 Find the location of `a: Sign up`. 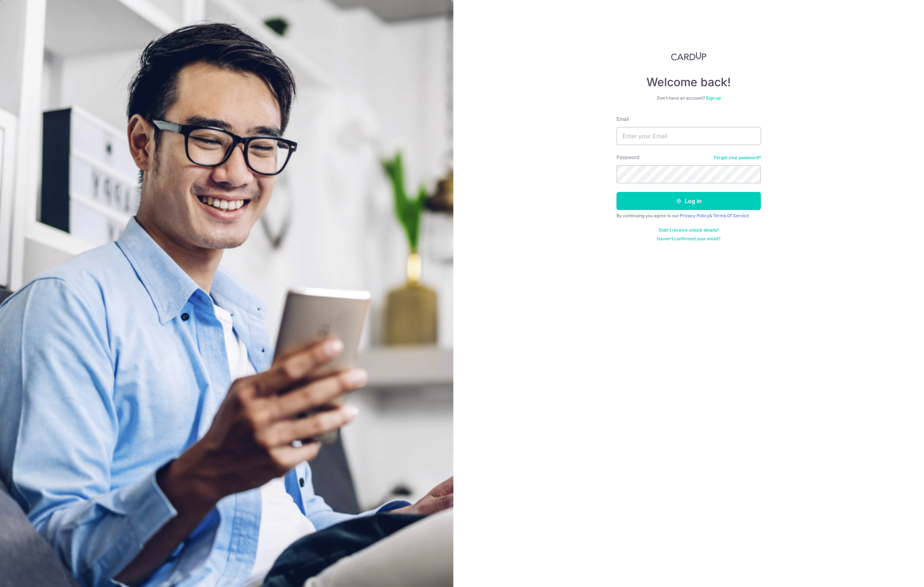

a: Sign up is located at coordinates (713, 98).